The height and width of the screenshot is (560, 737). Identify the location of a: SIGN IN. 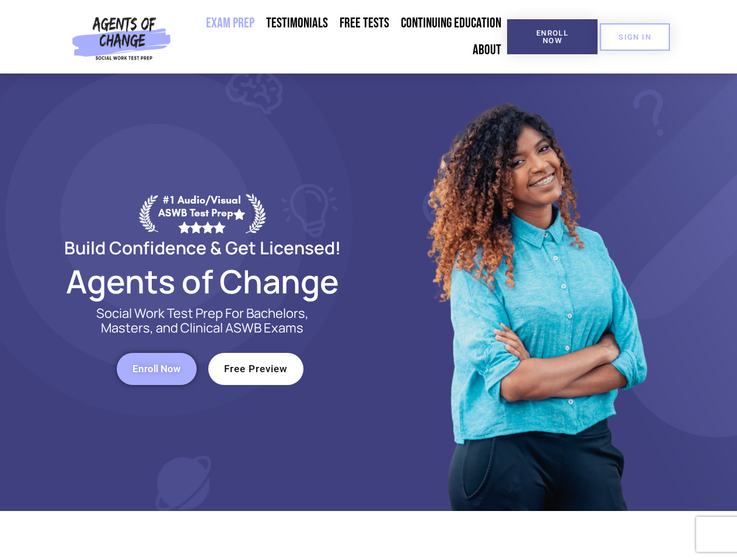
(635, 37).